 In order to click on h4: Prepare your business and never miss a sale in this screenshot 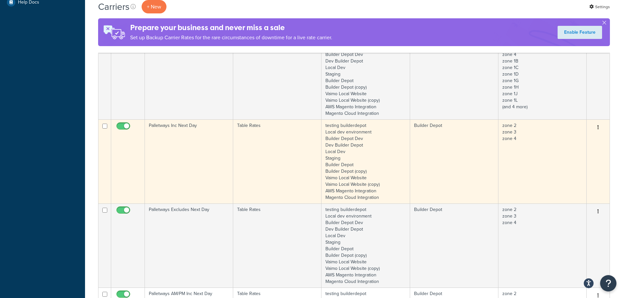, I will do `click(231, 27)`.